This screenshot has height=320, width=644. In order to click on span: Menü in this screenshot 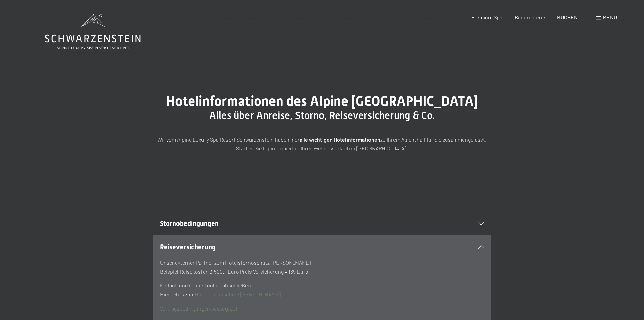, I will do `click(610, 17)`.